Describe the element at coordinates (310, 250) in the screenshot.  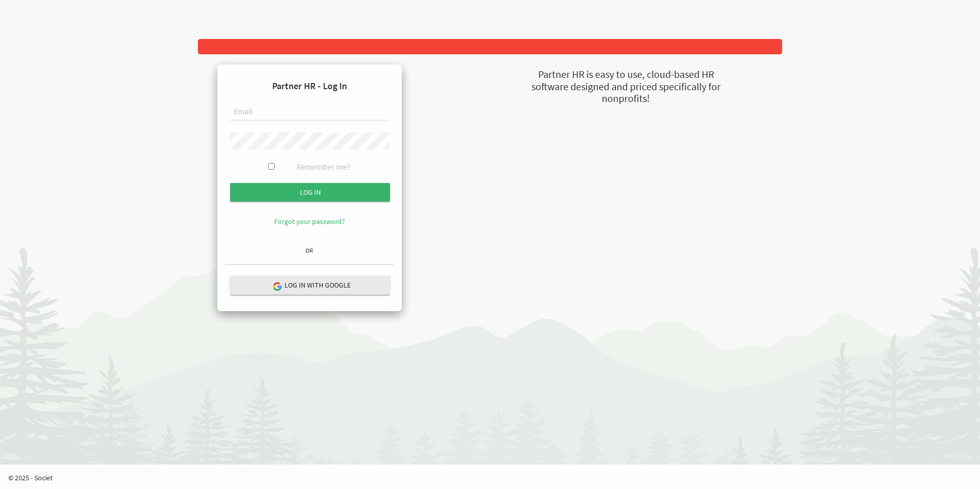
I see `h6: OR` at that location.